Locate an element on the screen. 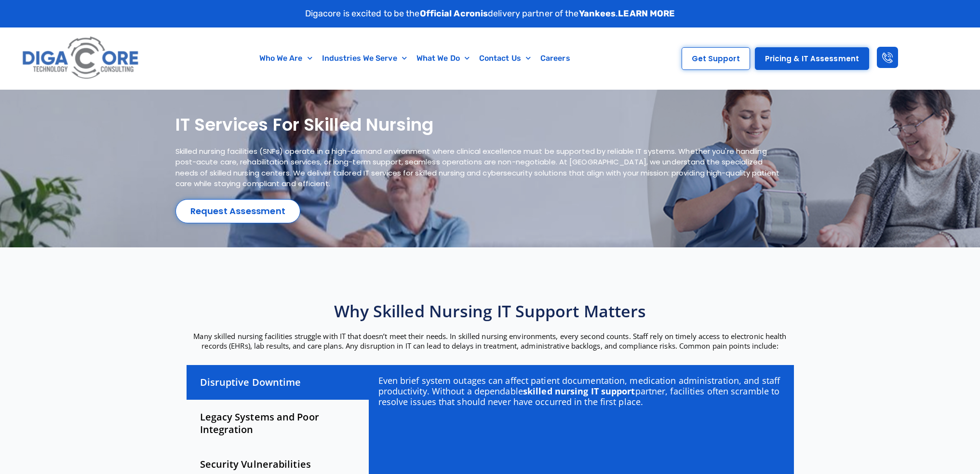 This screenshot has width=980, height=474. strong: Yankees is located at coordinates (597, 13).